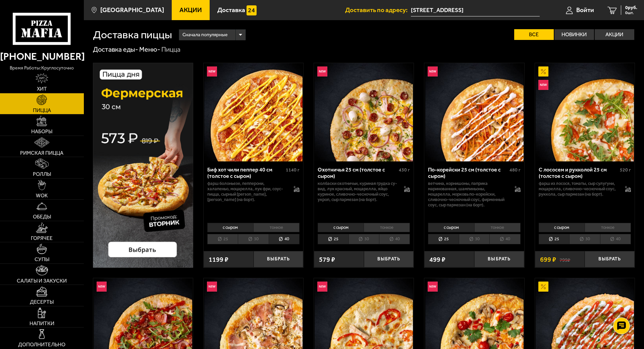  I want to click on span: Обеды, so click(42, 217).